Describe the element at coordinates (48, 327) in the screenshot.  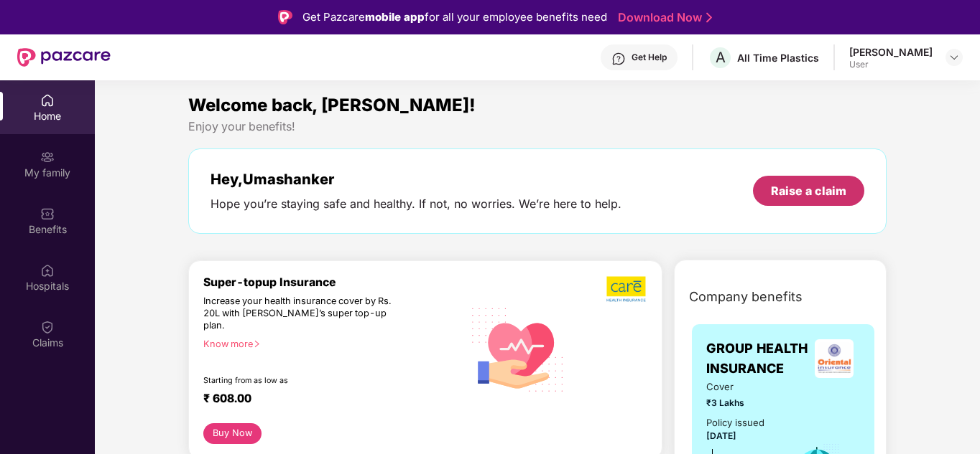
I see `img: svg+xml;base64,PHN2ZyBpZD0iQ2xhaW0iIHhtbG5zPSJodHRwOi8vd3d3LnczLm9yZy8yMDAwL3N2ZyIgd2lkdGg9IjIwIi...` at that location.